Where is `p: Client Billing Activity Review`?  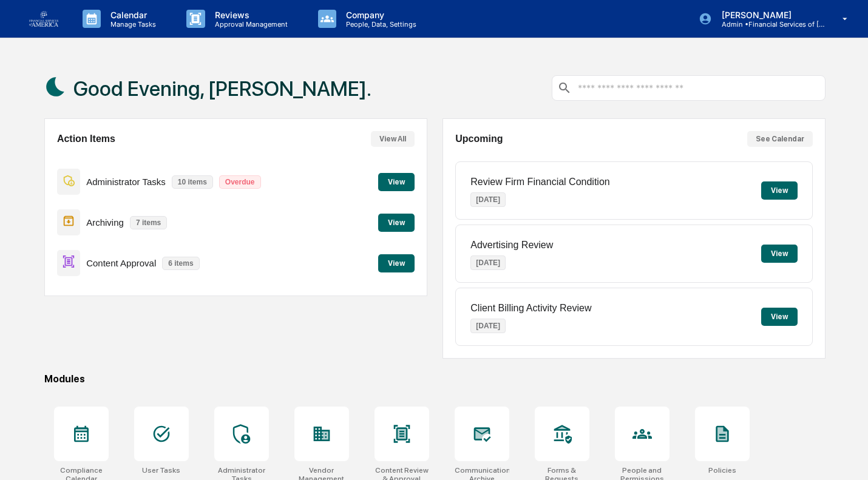
p: Client Billing Activity Review is located at coordinates (531, 309).